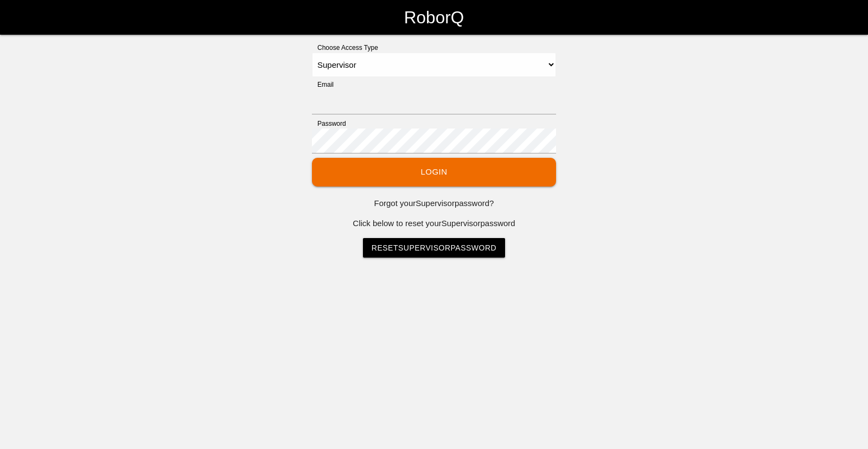  I want to click on a: ResetSupervisorPassword, so click(434, 248).